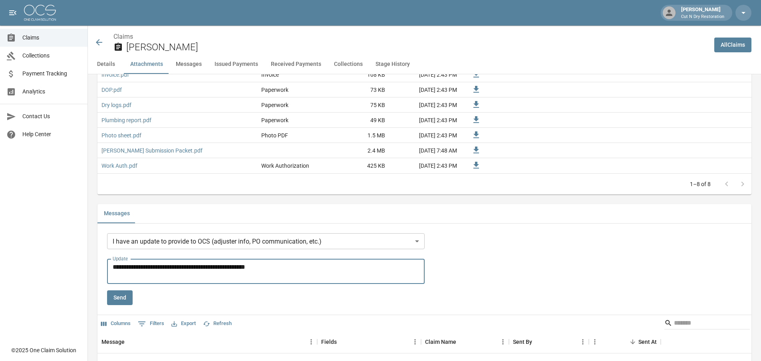 The width and height of the screenshot is (761, 361). Describe the element at coordinates (424, 64) in the screenshot. I see `div: anchor tabs` at that location.